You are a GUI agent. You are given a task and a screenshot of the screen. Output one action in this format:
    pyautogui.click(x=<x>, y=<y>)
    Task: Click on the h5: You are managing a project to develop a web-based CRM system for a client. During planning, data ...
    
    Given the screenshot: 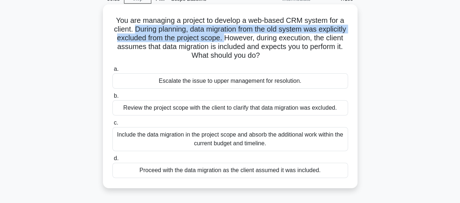 What is the action you would take?
    pyautogui.click(x=230, y=38)
    